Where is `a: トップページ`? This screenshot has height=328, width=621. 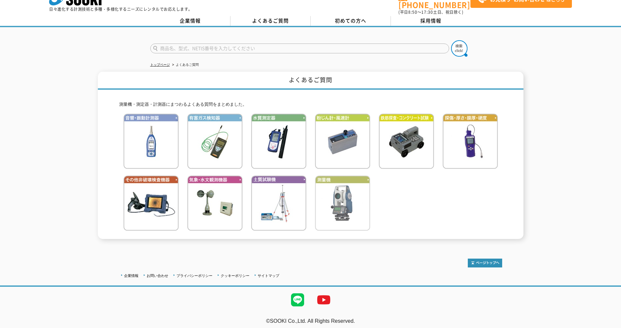
a: トップページ is located at coordinates (160, 64).